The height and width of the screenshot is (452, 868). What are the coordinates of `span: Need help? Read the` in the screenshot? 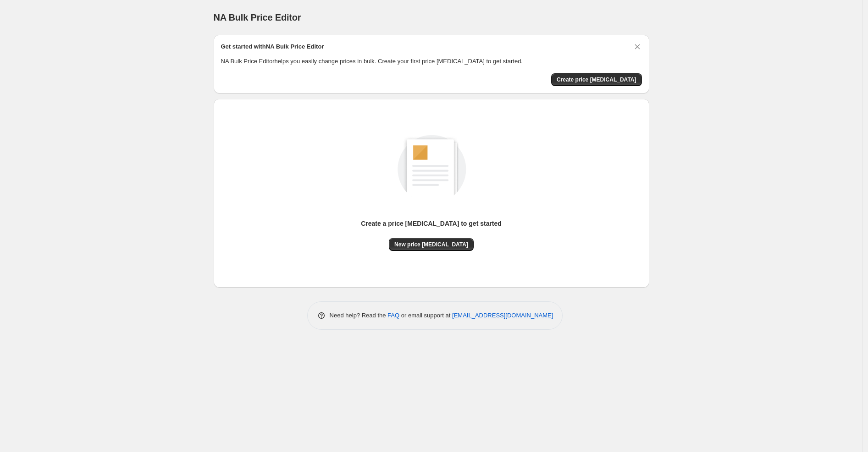 It's located at (359, 315).